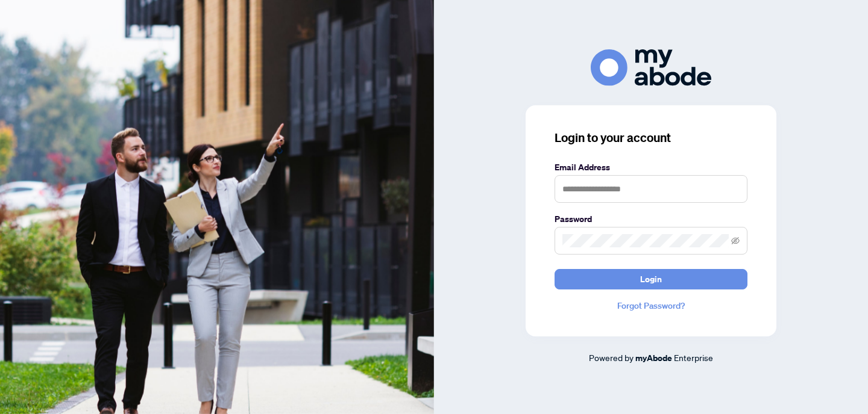  Describe the element at coordinates (651, 220) in the screenshot. I see `label: Password` at that location.